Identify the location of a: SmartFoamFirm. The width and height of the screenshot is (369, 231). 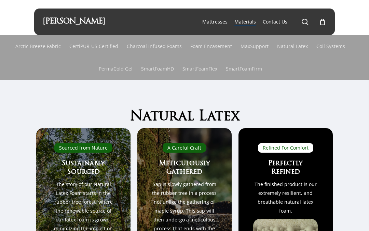
(244, 69).